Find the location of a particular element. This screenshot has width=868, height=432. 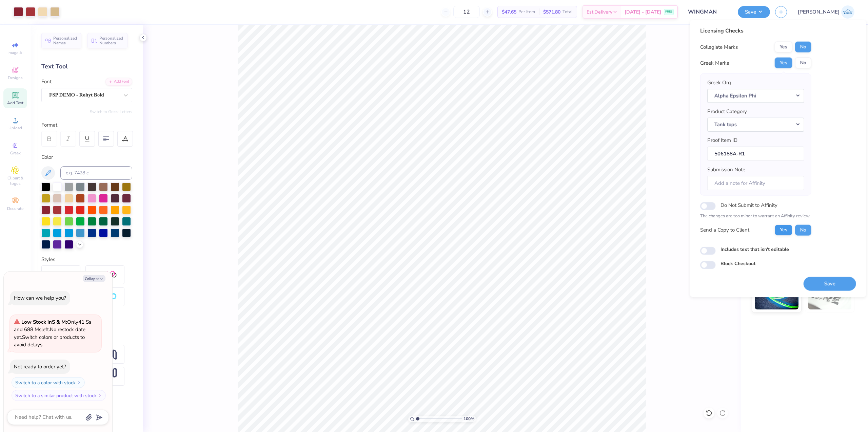

span: Image AI is located at coordinates (15, 52).